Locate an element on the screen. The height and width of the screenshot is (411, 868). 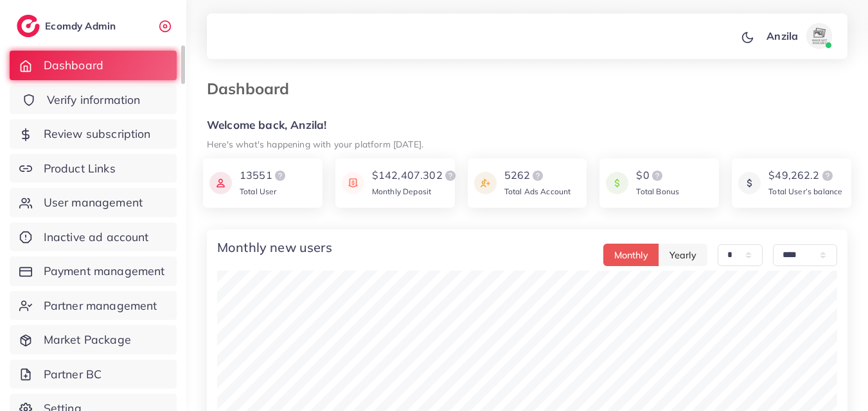
span: Monthly Deposit is located at coordinates (401, 191).